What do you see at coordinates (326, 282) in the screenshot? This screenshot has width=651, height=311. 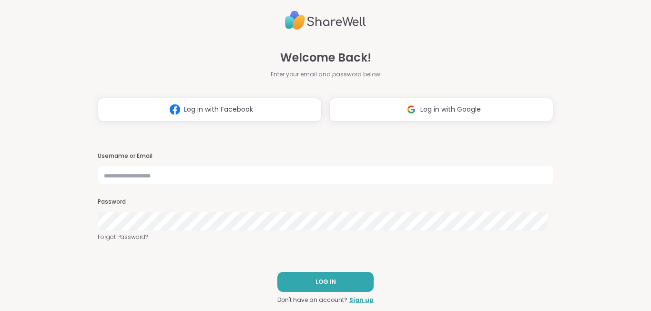 I see `button: LOG IN` at bounding box center [326, 282].